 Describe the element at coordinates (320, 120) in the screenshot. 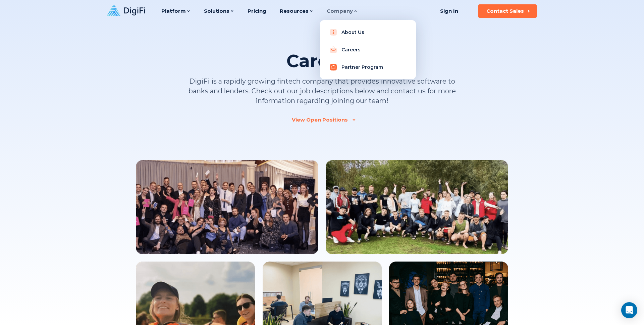

I see `div: View Open Positions` at that location.